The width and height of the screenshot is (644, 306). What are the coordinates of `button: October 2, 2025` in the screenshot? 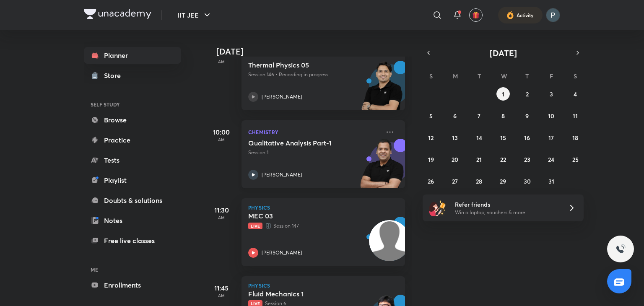 It's located at (527, 94).